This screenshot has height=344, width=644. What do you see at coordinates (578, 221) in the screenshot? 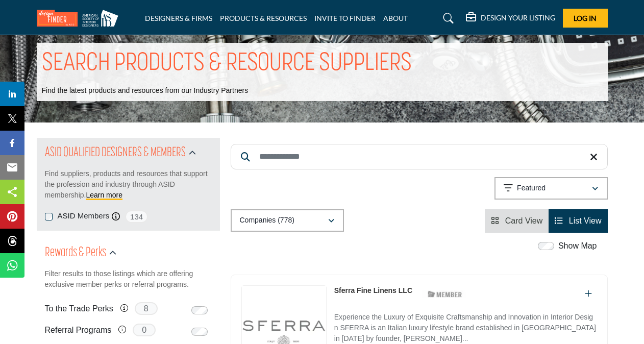
I see `li: List View` at bounding box center [578, 221].